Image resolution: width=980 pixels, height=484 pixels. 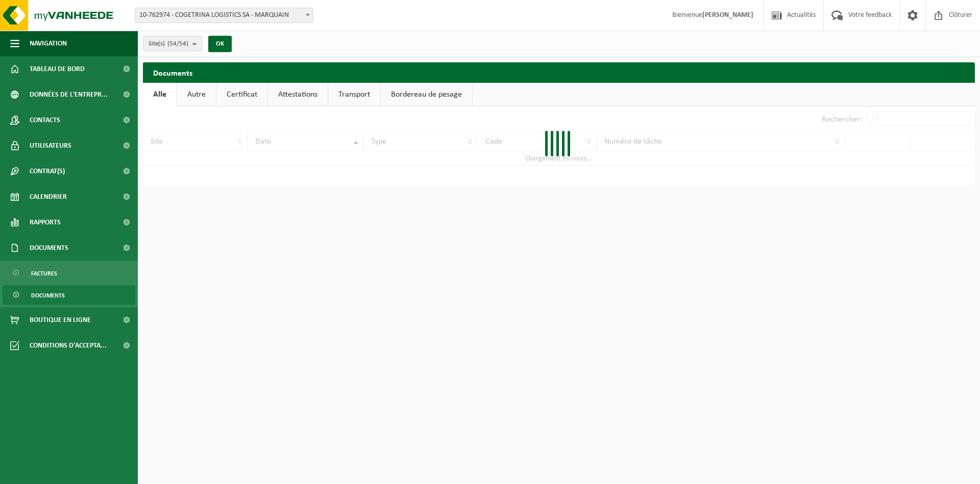 What do you see at coordinates (69, 273) in the screenshot?
I see `a: Factures` at bounding box center [69, 273].